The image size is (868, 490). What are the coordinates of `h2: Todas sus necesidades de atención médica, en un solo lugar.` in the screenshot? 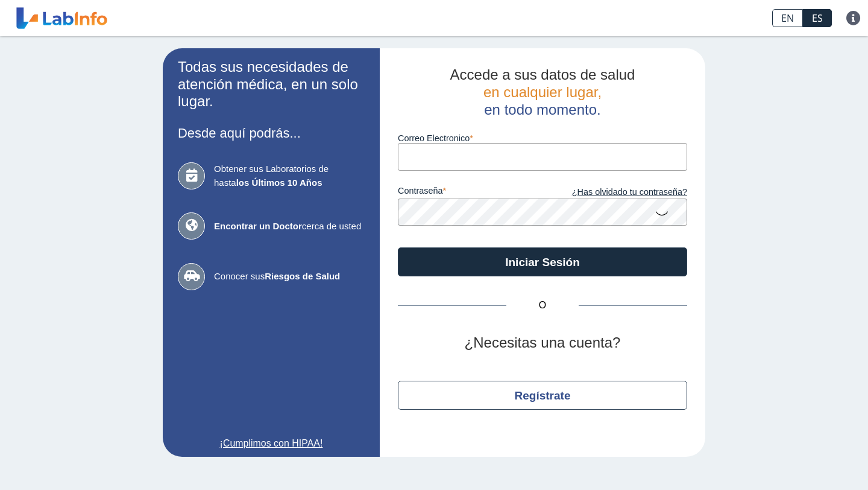 It's located at (271, 85).